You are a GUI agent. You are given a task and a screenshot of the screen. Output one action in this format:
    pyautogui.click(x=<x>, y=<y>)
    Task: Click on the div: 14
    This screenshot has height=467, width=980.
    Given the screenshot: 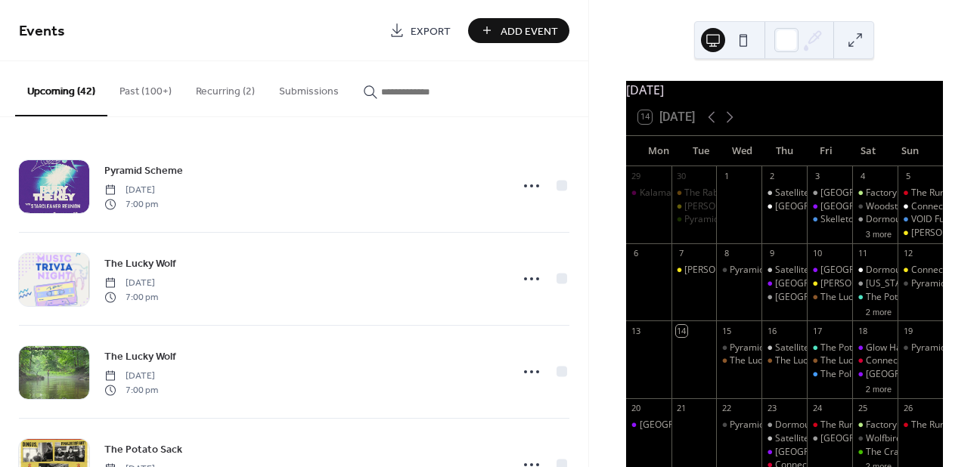 What is the action you would take?
    pyautogui.click(x=681, y=330)
    